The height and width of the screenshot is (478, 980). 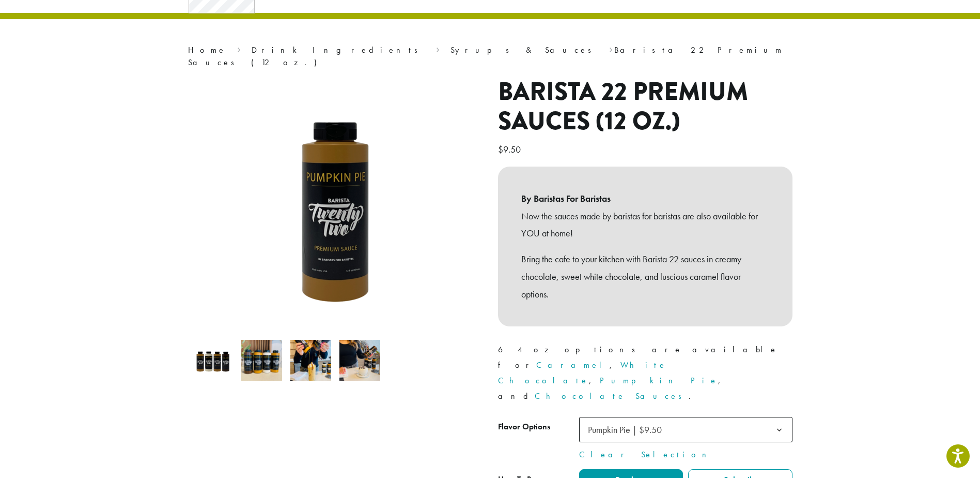 What do you see at coordinates (685, 455) in the screenshot?
I see `a: Clear Selection` at bounding box center [685, 455].